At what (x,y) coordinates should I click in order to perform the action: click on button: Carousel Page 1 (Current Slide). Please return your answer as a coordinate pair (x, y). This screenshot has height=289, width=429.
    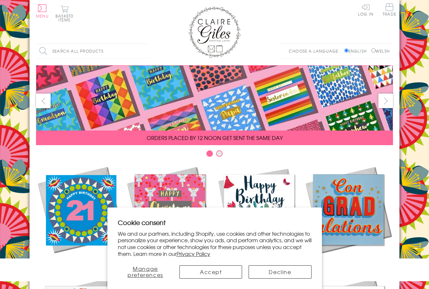
    Looking at the image, I should click on (210, 154).